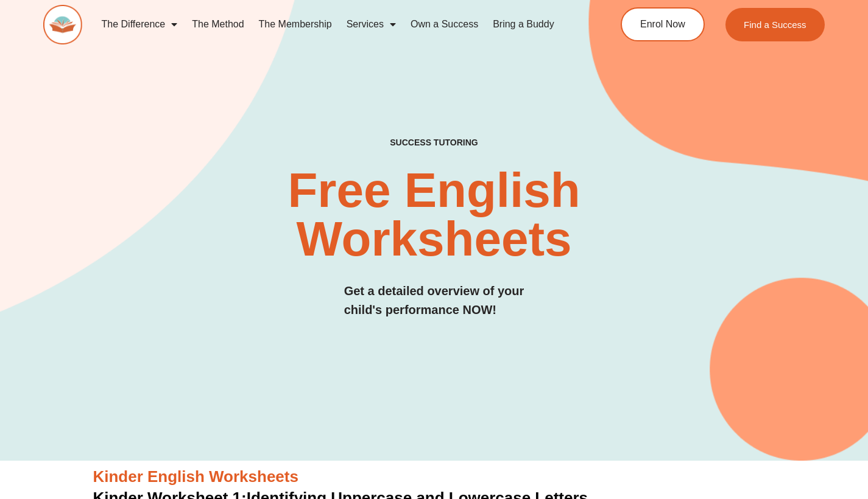  Describe the element at coordinates (663, 24) in the screenshot. I see `span: Enrol Now` at that location.